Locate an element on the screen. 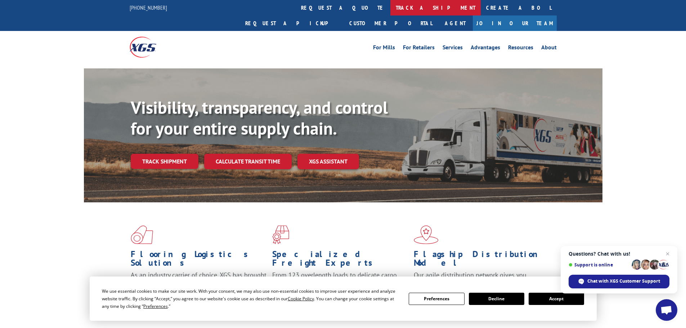 This screenshot has height=328, width=686. button: Decline is located at coordinates (497, 299).